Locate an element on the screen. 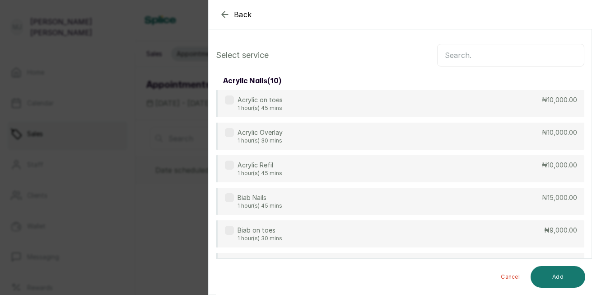 The height and width of the screenshot is (295, 592). button: Back is located at coordinates (236, 14).